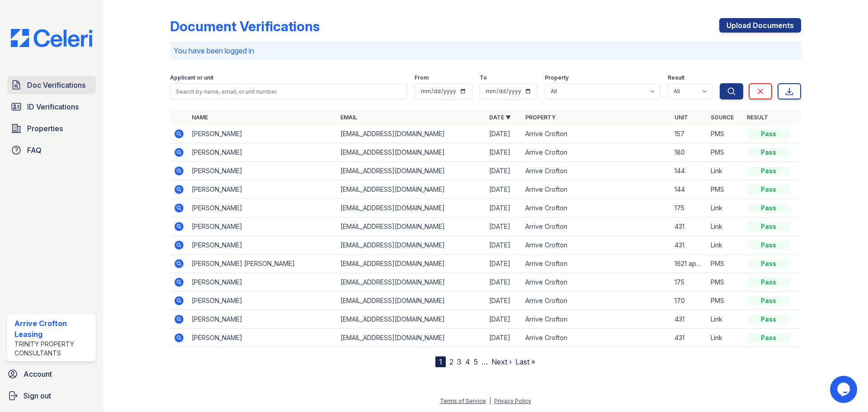 Image resolution: width=868 pixels, height=412 pixels. I want to click on p: You have been logged in, so click(485, 51).